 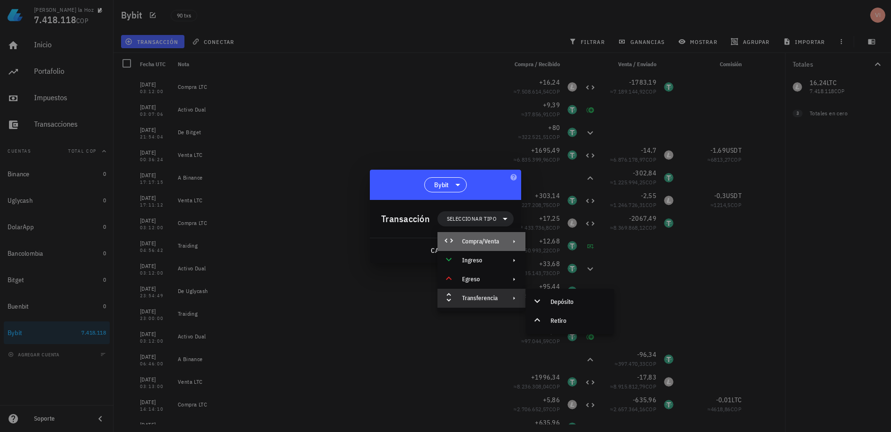 What do you see at coordinates (578, 302) in the screenshot?
I see `div: Depósito` at bounding box center [578, 302].